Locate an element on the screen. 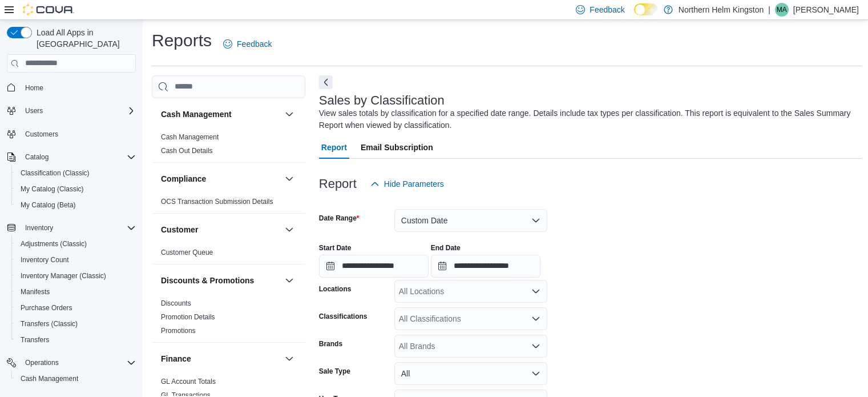 The image size is (868, 397). span: Manifests is located at coordinates (35, 292).